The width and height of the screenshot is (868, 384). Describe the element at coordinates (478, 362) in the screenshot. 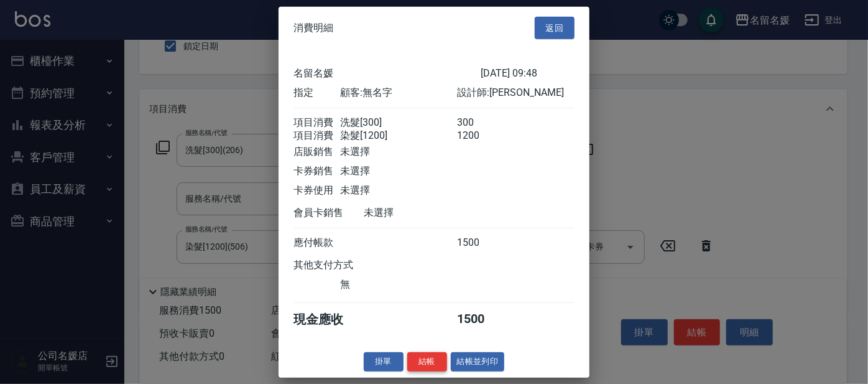

I see `button: 結帳並列印` at that location.